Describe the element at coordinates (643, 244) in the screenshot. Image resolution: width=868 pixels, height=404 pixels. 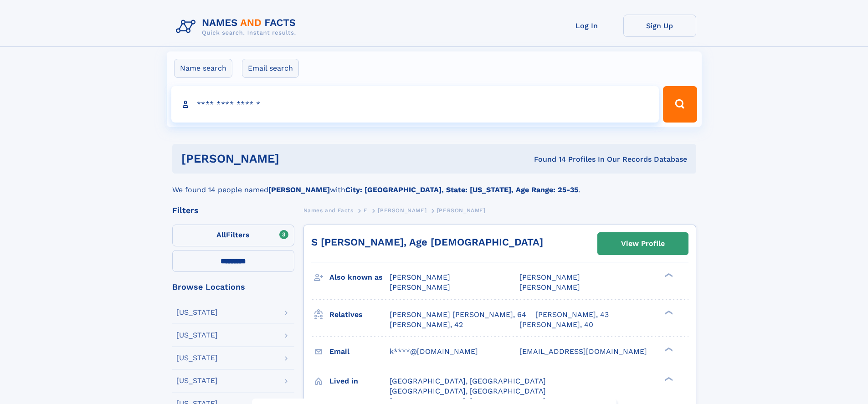
I see `div: View Profile` at that location.